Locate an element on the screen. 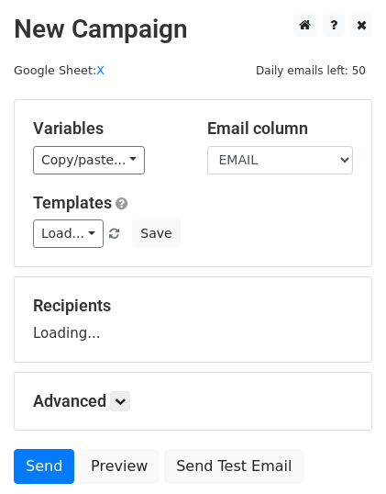 The width and height of the screenshot is (386, 494). h5: Advanced is located at coordinates (193, 401).